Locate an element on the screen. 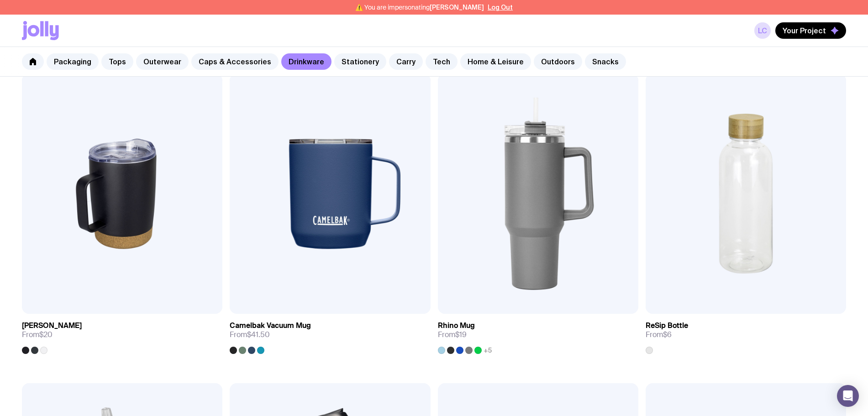  a: Caps & Accessories is located at coordinates (234, 61).